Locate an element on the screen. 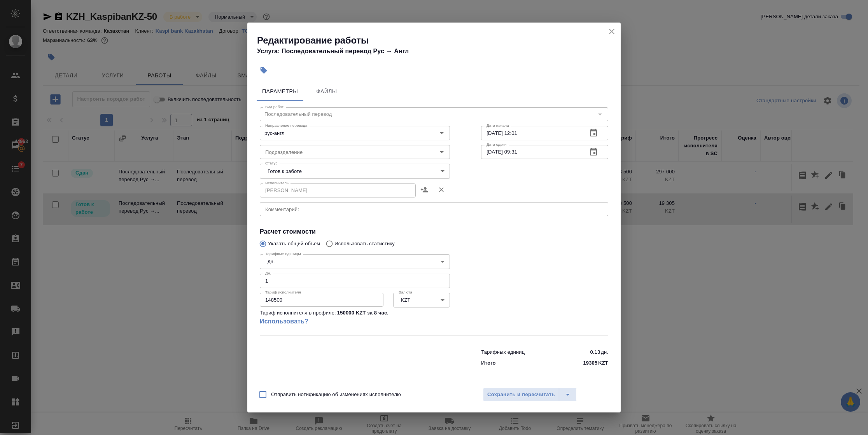 This screenshot has height=435, width=868. div: split button is located at coordinates (530, 395).